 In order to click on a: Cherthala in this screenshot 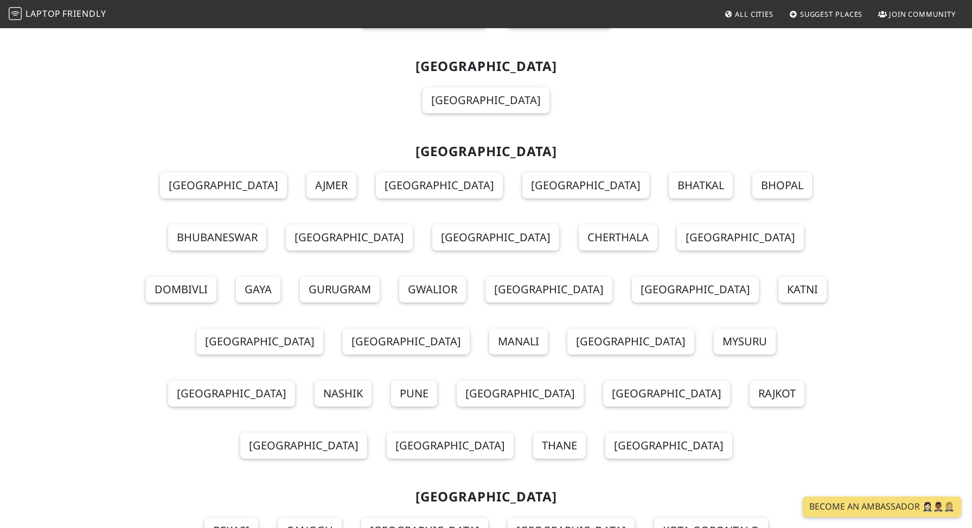, I will do `click(618, 238)`.